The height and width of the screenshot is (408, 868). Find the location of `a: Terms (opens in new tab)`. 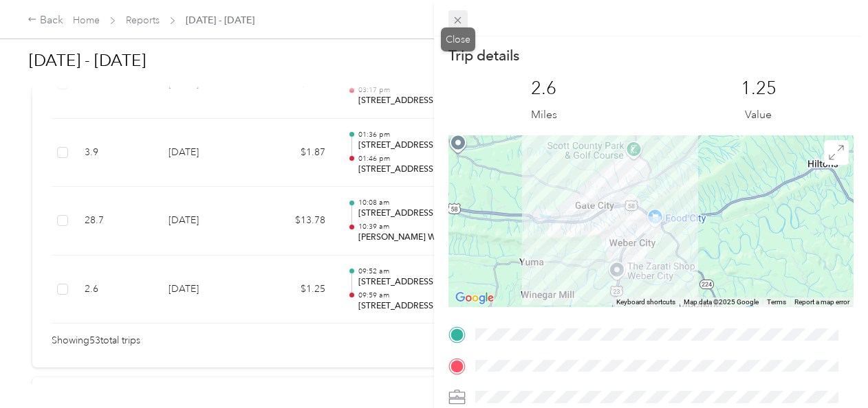

a: Terms (opens in new tab) is located at coordinates (776, 301).